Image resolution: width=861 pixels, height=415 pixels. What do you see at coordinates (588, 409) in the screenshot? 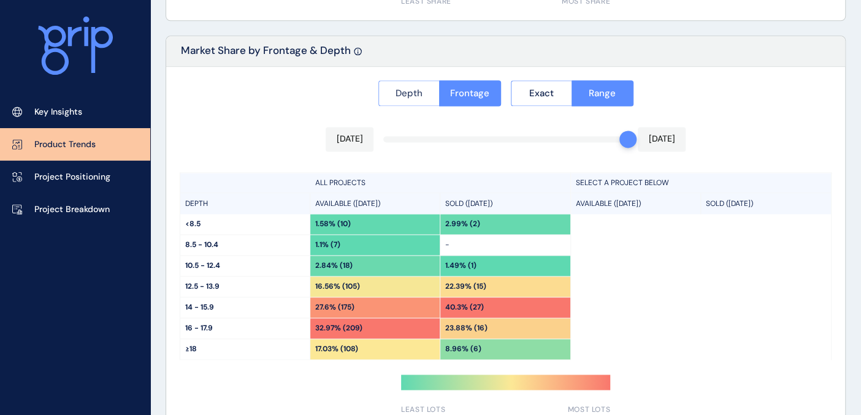
I see `span: MOST LOTS` at bounding box center [588, 409].